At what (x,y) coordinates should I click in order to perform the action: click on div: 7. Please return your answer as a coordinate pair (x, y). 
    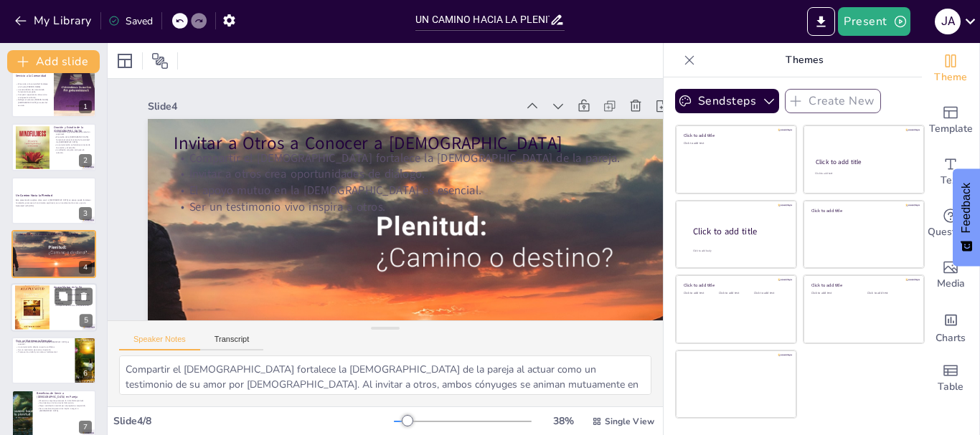
    Looking at the image, I should click on (85, 428).